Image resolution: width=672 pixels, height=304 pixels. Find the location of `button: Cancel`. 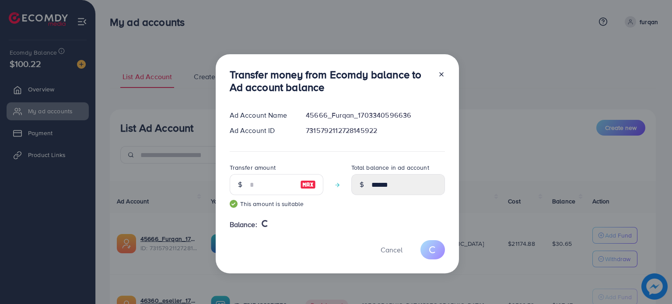

button: Cancel is located at coordinates (392, 249).